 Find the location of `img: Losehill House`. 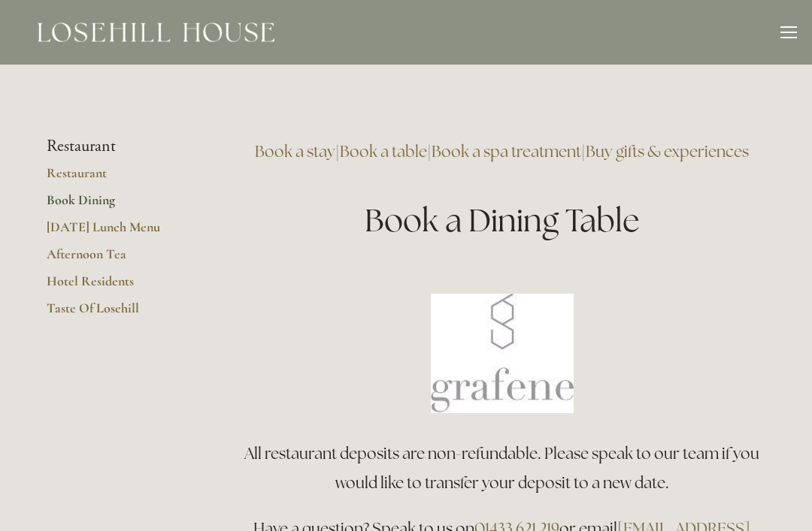

img: Losehill House is located at coordinates (155, 32).